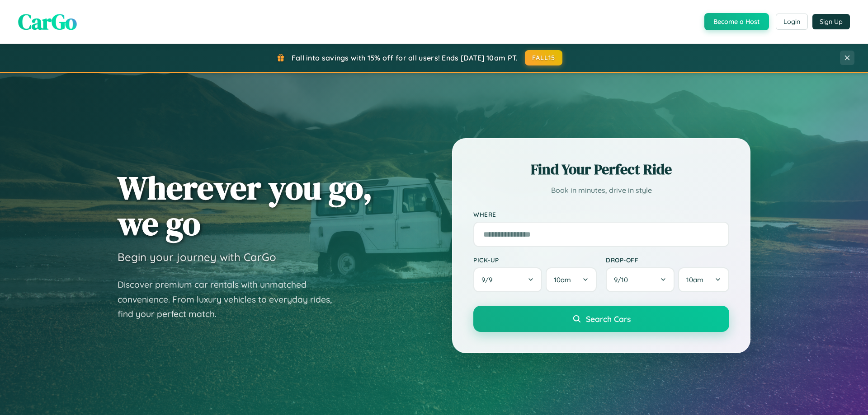 The height and width of the screenshot is (415, 868). Describe the element at coordinates (668, 260) in the screenshot. I see `label: Drop-off` at that location.